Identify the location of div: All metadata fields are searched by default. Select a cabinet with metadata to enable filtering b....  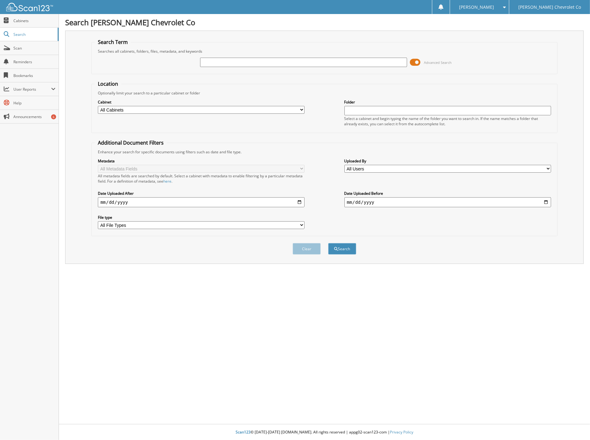
(201, 179).